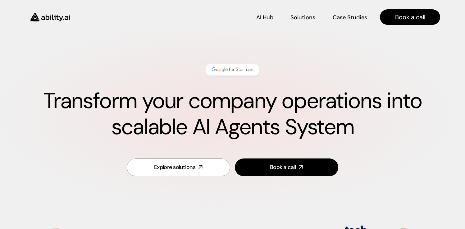 The height and width of the screenshot is (229, 465). What do you see at coordinates (265, 17) in the screenshot?
I see `p: AI Hub` at bounding box center [265, 17].